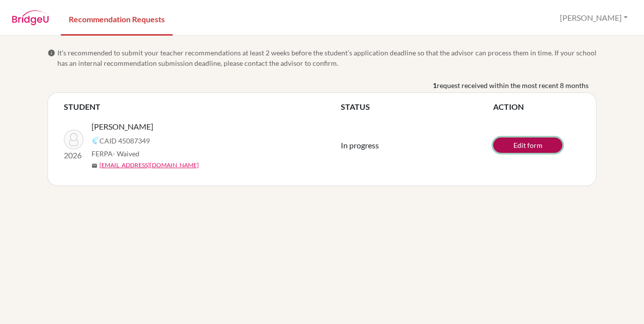 The image size is (644, 324). What do you see at coordinates (434, 85) in the screenshot?
I see `b: 1` at bounding box center [434, 85].